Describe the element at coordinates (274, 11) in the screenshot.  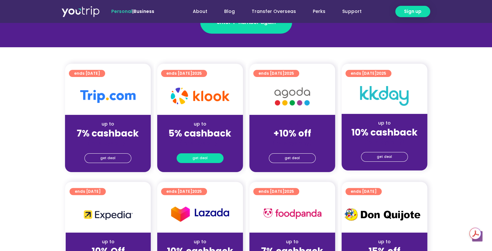
I see `a: Transfer Overseas` at that location.